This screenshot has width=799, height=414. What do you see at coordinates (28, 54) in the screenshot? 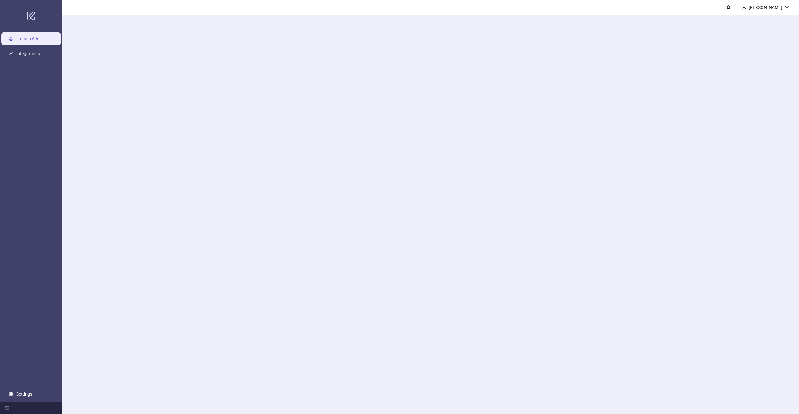
I see `a: Integrations` at bounding box center [28, 54].